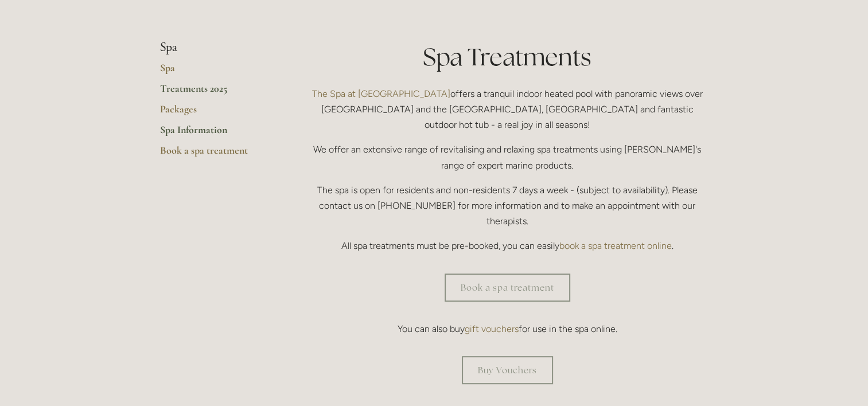 The image size is (868, 406). Describe the element at coordinates (615, 245) in the screenshot. I see `a: book a spa treatment online` at that location.